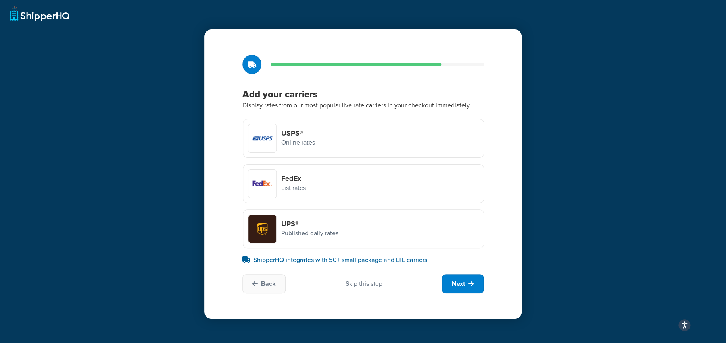 This screenshot has height=343, width=726. What do you see at coordinates (294, 188) in the screenshot?
I see `p: List rates` at bounding box center [294, 188].